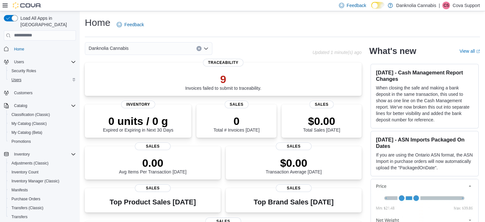  Describe the element at coordinates (223, 82) in the screenshot. I see `div: Invoices failed to submit to traceability.` at that location.